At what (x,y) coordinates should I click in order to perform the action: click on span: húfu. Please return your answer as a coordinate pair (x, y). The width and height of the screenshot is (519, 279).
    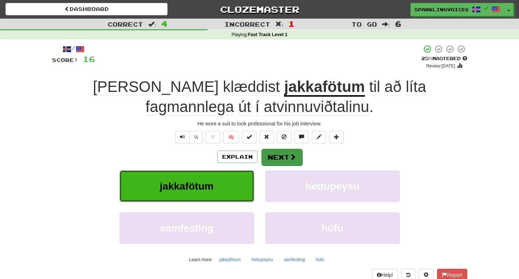
    Looking at the image, I should click on (332, 228).